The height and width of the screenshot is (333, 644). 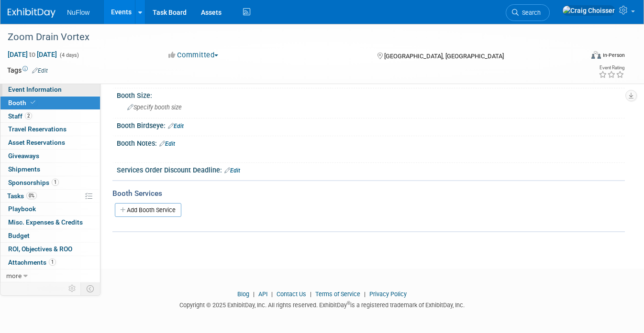 I want to click on span: Sponsorships, so click(x=34, y=182).